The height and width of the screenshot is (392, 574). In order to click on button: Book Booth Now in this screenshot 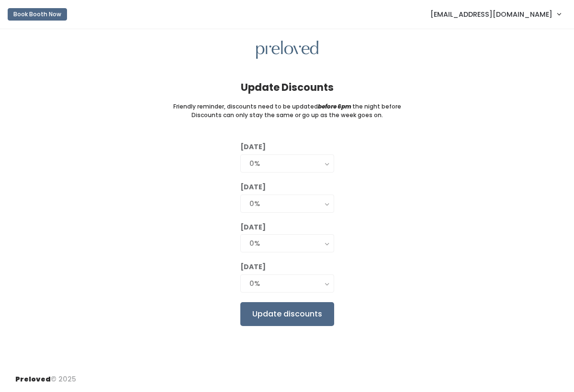, I will do `click(37, 14)`.